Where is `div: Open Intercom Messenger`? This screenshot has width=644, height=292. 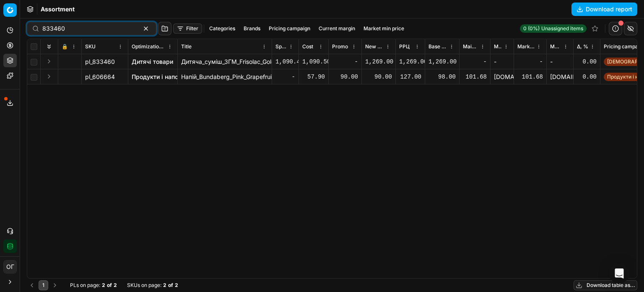 div: Open Intercom Messenger is located at coordinates (619, 273).